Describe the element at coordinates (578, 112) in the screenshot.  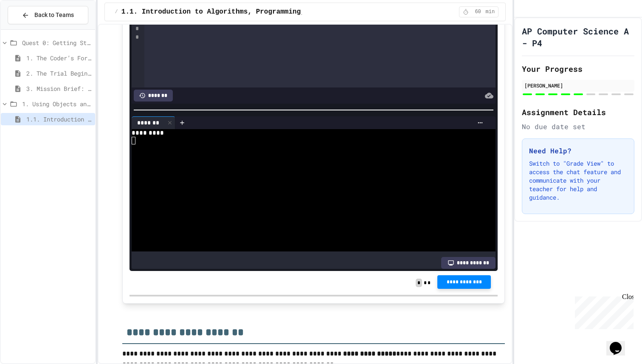
I see `h2: Assignment Details` at that location.